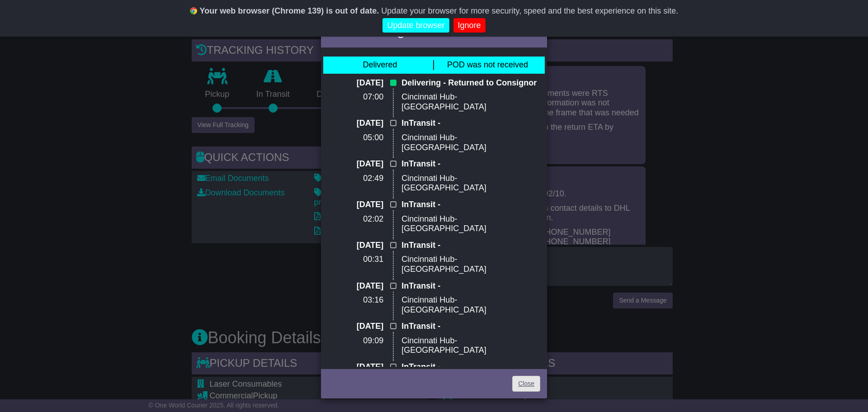 Image resolution: width=868 pixels, height=412 pixels. I want to click on p: 09:09, so click(355, 341).